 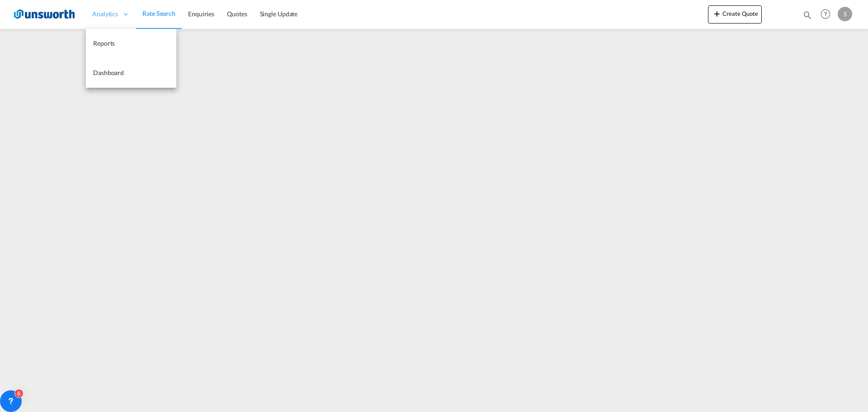 What do you see at coordinates (717, 14) in the screenshot?
I see `md-icon: icon-plus 400-fg` at bounding box center [717, 14].